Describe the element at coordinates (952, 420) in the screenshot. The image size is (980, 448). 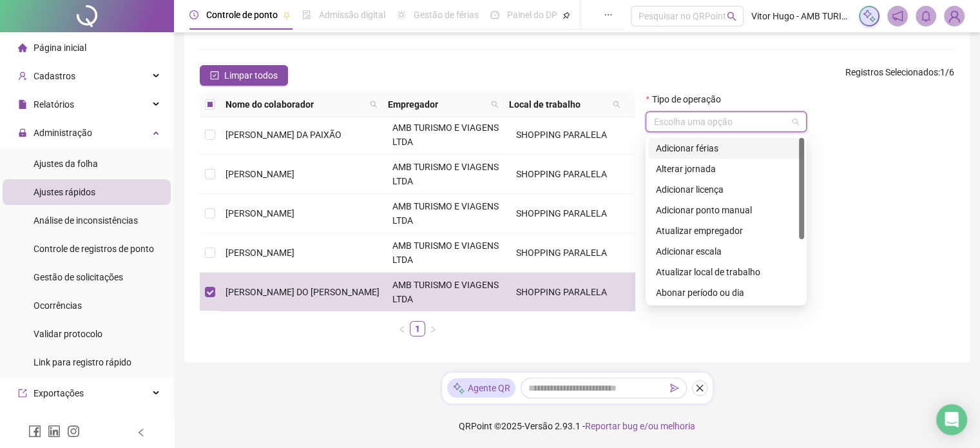
I see `div: Open Intercom Messenger` at that location.